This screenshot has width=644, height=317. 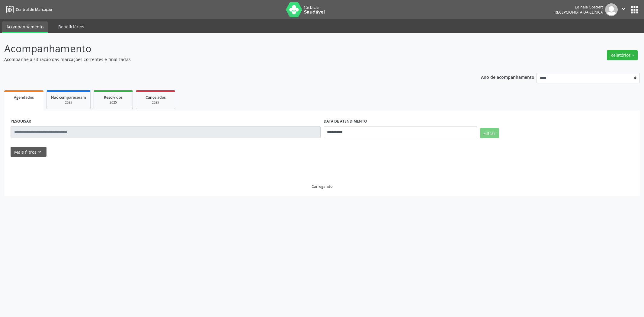 I want to click on a: Beneficiários, so click(x=71, y=27).